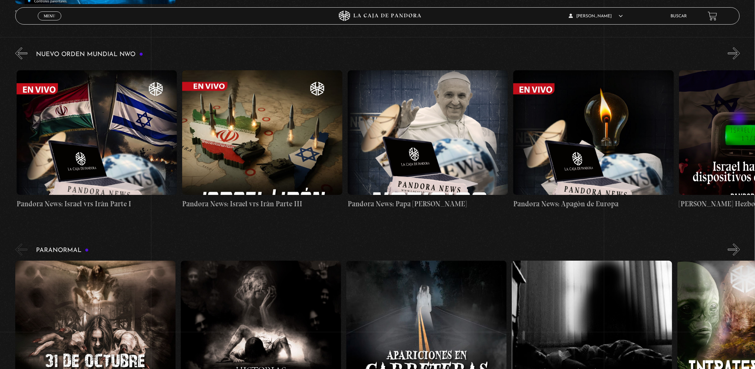 The width and height of the screenshot is (755, 369). Describe the element at coordinates (593, 140) in the screenshot. I see `a: Pandora News: Apagón de Europa` at that location.